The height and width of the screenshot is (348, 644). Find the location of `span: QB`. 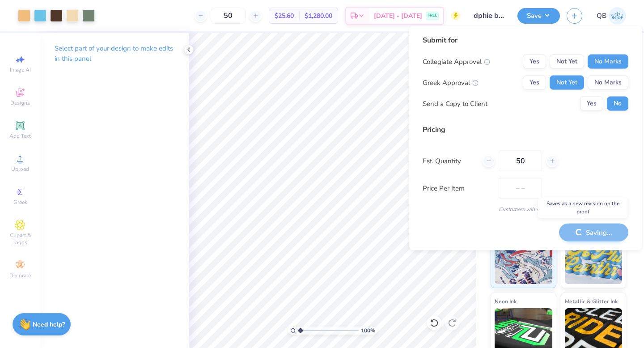

span: QB is located at coordinates (602, 15).